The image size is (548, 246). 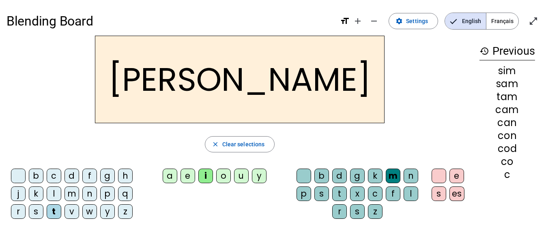 What do you see at coordinates (502, 21) in the screenshot?
I see `span: Français` at bounding box center [502, 21].